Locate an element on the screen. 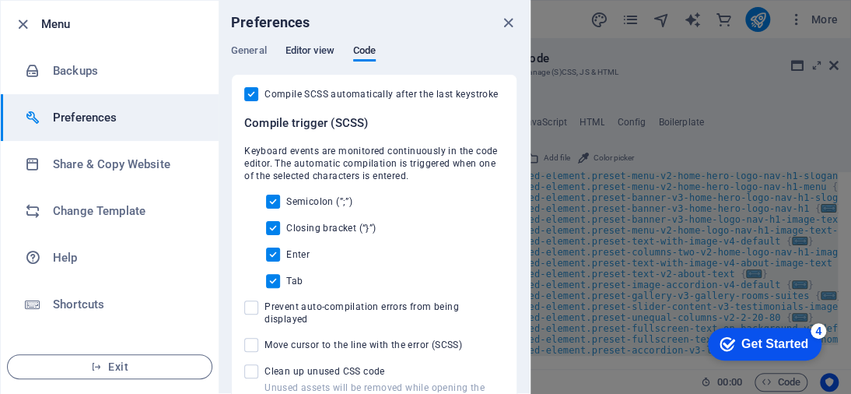 This screenshot has height=394, width=851. span: Compile SCSS automatically after the last keystroke is located at coordinates (381, 94).